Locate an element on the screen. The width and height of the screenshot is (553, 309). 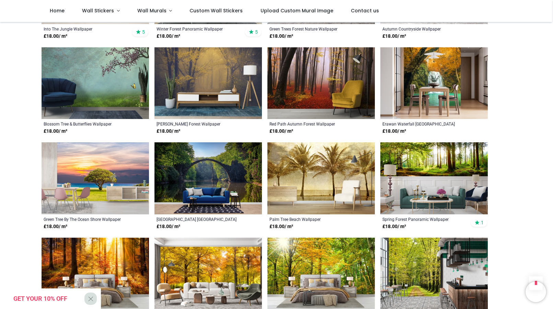
div: Autumn Countryside Wallpaper is located at coordinates (423, 29).